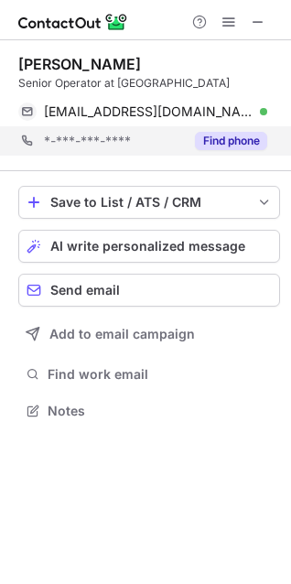  Describe the element at coordinates (149, 202) in the screenshot. I see `button: save-profile-one-click` at that location.